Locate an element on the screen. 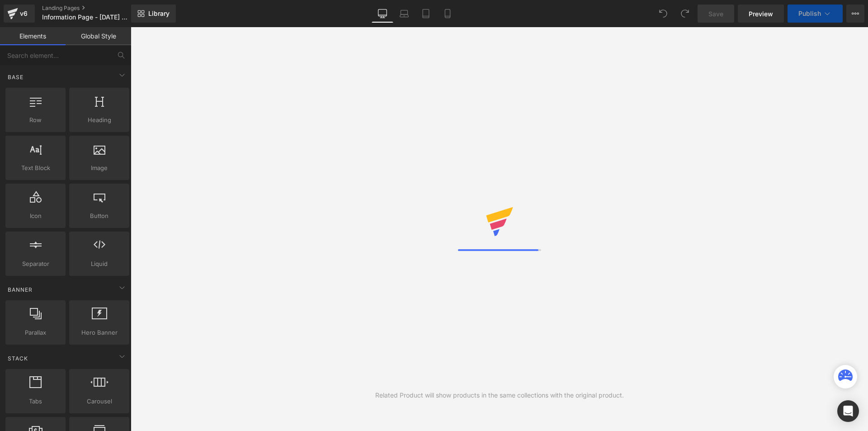  span: Liquid is located at coordinates (99, 263).